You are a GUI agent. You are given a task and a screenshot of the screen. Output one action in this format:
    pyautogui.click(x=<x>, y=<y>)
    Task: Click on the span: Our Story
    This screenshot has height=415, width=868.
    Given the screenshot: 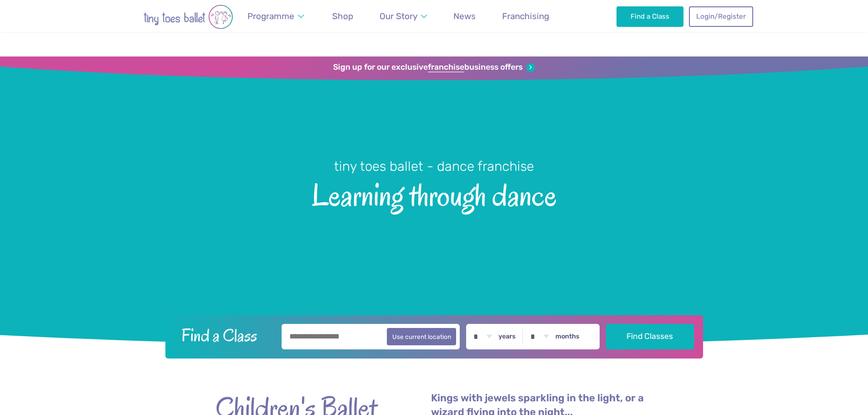 What is the action you would take?
    pyautogui.click(x=398, y=16)
    